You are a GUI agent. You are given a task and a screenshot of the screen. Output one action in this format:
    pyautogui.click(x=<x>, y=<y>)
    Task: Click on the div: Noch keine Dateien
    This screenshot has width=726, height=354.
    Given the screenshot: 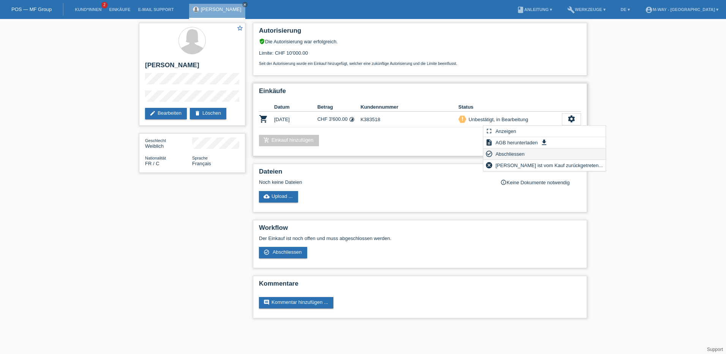 What is the action you would take?
    pyautogui.click(x=375, y=182)
    